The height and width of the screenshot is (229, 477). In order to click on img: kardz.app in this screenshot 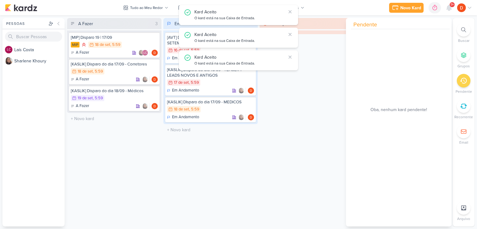, I will do `click(21, 8)`.